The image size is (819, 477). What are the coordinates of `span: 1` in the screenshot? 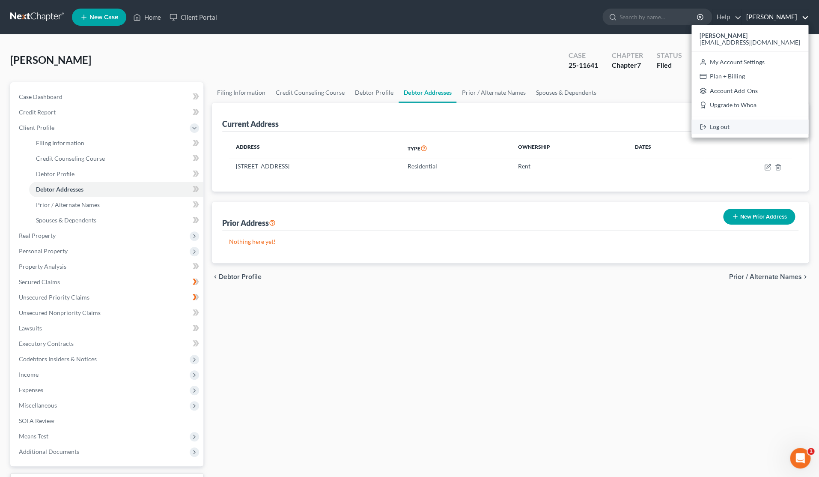 It's located at (811, 451).